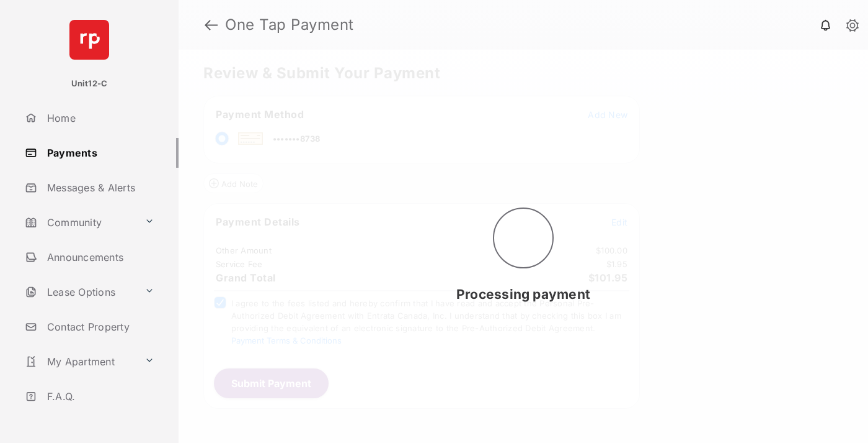 This screenshot has width=868, height=443. What do you see at coordinates (89, 84) in the screenshot?
I see `p: Unit12-C` at bounding box center [89, 84].